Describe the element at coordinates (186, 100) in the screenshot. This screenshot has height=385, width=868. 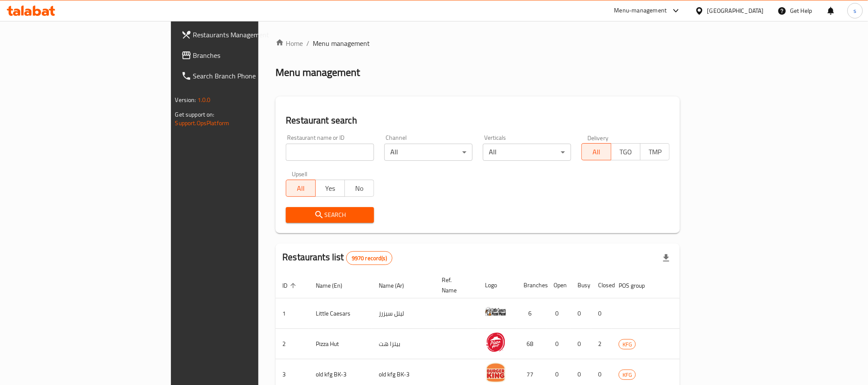
I see `span: Version:` at that location.